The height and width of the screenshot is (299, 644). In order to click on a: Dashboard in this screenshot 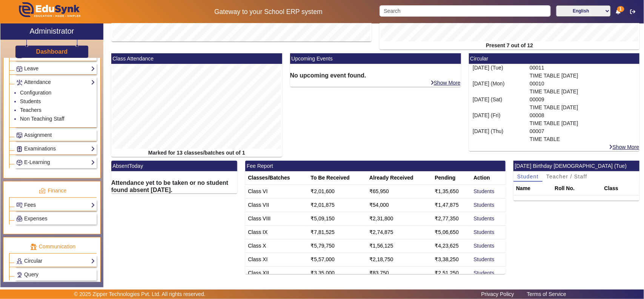, I will do `click(52, 51)`.